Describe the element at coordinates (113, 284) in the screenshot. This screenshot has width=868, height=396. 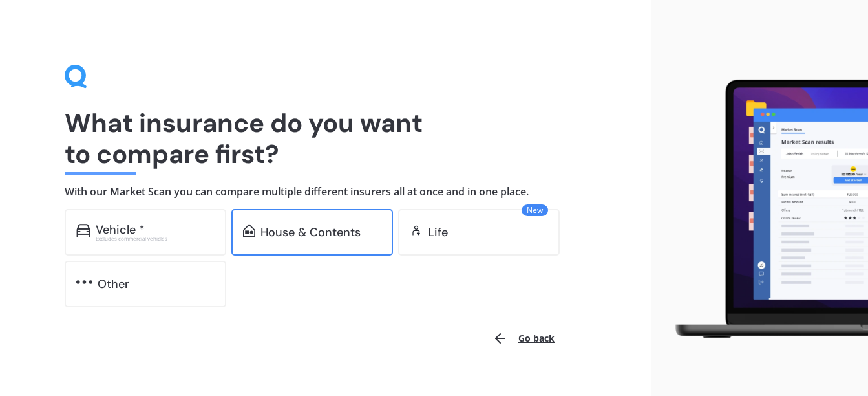
I see `div: Other` at that location.